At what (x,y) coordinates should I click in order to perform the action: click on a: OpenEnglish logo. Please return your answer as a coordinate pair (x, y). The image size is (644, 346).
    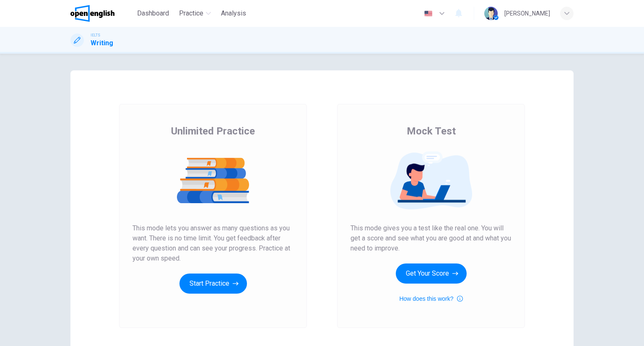
    Looking at the image, I should click on (102, 14).